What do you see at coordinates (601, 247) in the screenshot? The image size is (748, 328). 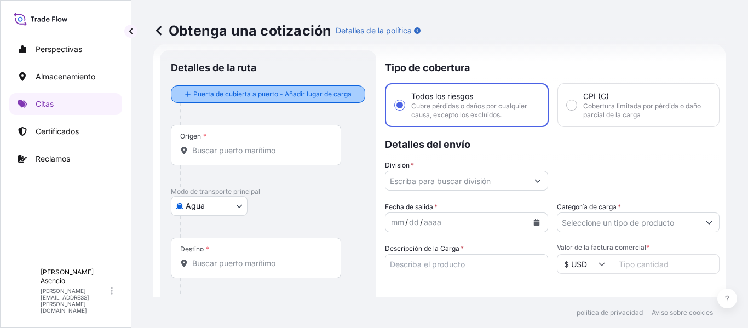 I see `font: Valor de la factura comercial` at bounding box center [601, 247].